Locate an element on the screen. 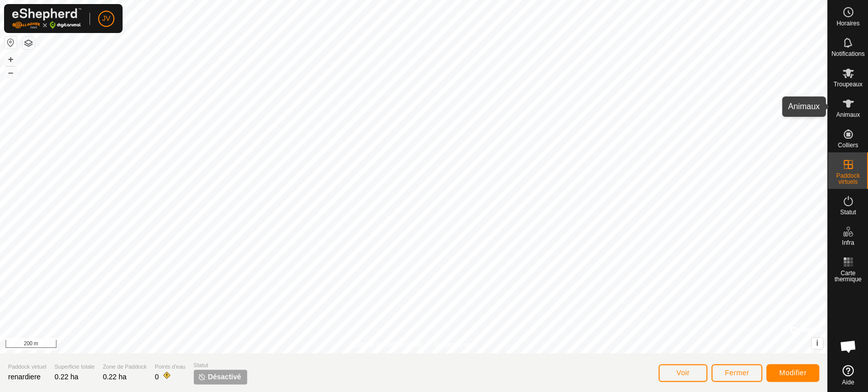 The width and height of the screenshot is (868, 392). span: i is located at coordinates (817, 343).